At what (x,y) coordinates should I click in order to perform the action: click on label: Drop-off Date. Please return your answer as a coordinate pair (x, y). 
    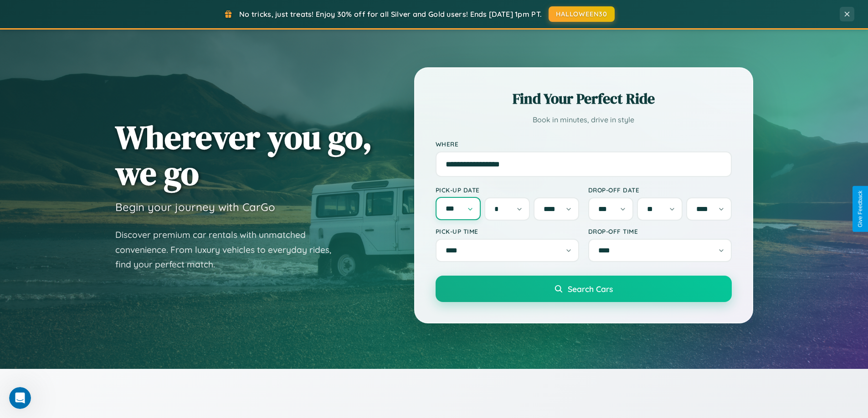
    Looking at the image, I should click on (660, 190).